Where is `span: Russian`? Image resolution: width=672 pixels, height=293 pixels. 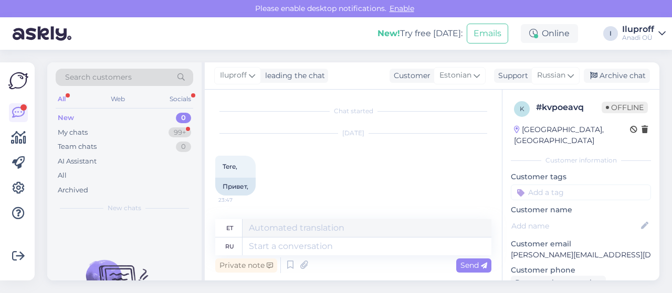
span: Russian is located at coordinates (551, 76).